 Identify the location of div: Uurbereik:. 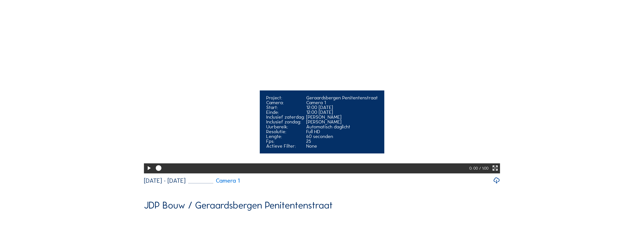
(285, 127).